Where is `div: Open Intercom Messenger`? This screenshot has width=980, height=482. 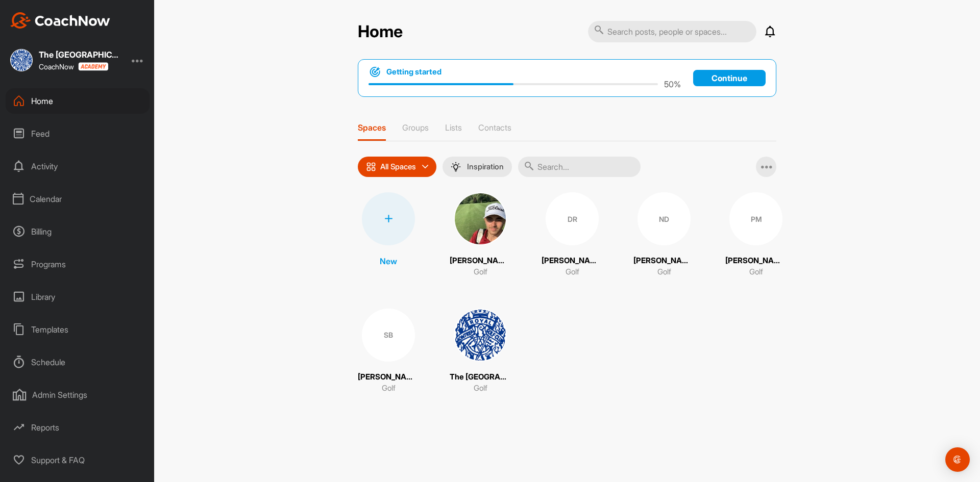
div: Open Intercom Messenger is located at coordinates (958, 460).